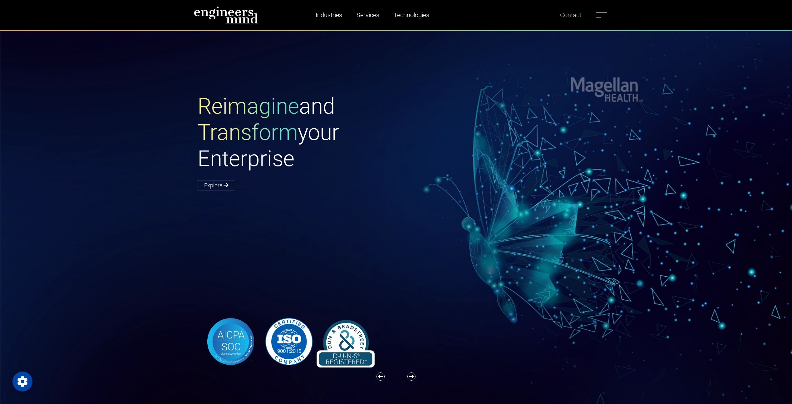 This screenshot has height=404, width=792. What do you see at coordinates (329, 15) in the screenshot?
I see `a: Industries` at bounding box center [329, 15].